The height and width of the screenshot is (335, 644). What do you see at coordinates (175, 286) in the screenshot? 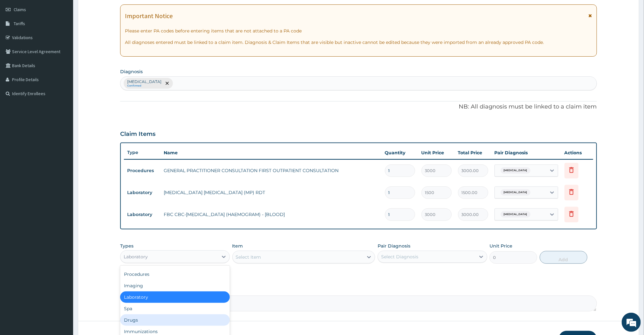
I see `div: Imaging` at bounding box center [175, 286].